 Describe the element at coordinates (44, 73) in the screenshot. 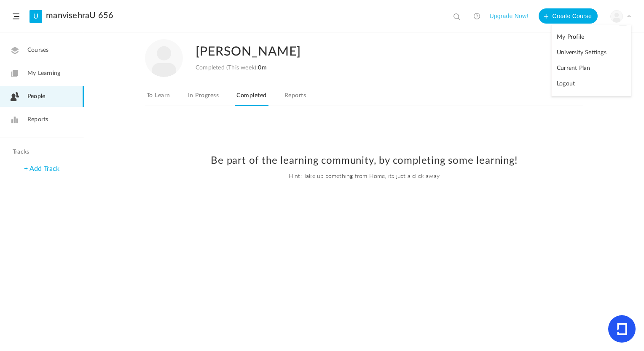

I see `span: My Learning` at that location.